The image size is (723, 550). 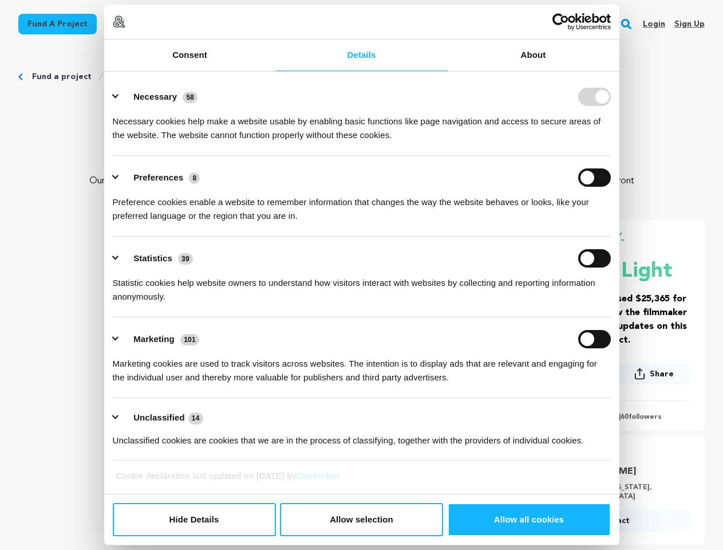 I want to click on div: Statistic cookies help website owners to understand how visitors interact with websites by collec..., so click(x=362, y=285).